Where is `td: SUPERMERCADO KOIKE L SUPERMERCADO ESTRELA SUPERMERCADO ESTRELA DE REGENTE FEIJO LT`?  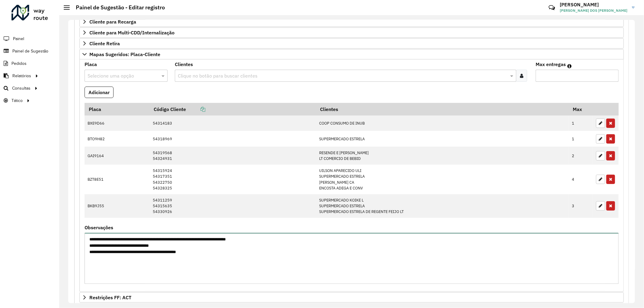
td: SUPERMERCADO KOIKE L SUPERMERCADO ESTRELA SUPERMERCADO ESTRELA DE REGENTE FEIJO LT is located at coordinates (442, 206).